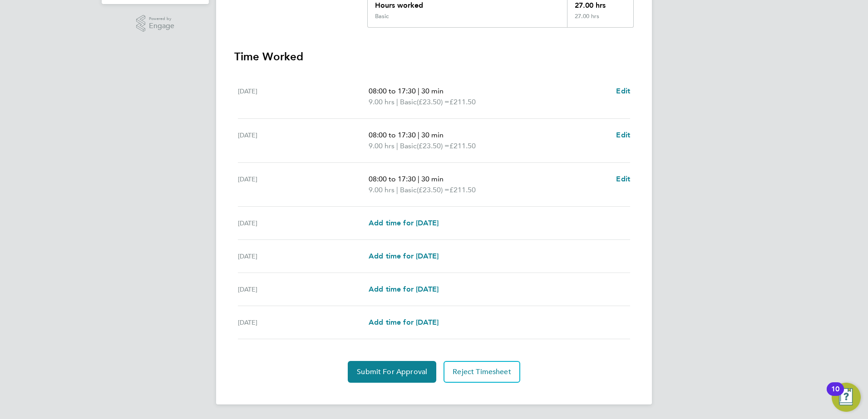  What do you see at coordinates (391, 372) in the screenshot?
I see `button: Submit For Approval` at bounding box center [391, 372].